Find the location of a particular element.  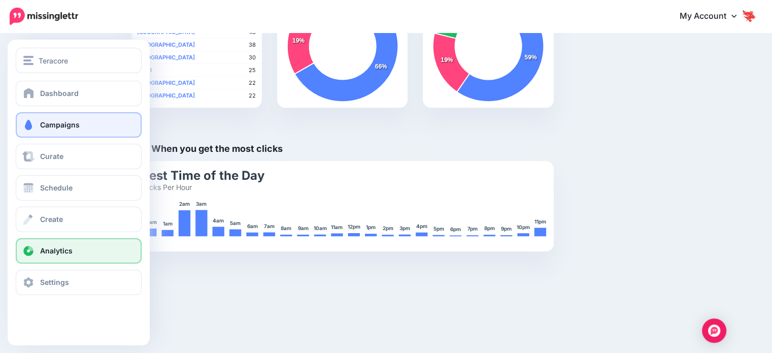

h4: When you get the most clicks is located at coordinates (207, 148).